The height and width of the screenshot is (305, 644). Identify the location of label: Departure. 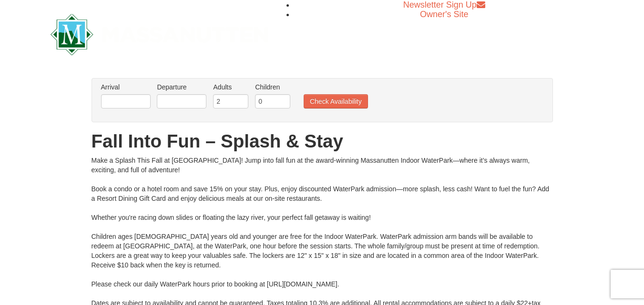
(182, 87).